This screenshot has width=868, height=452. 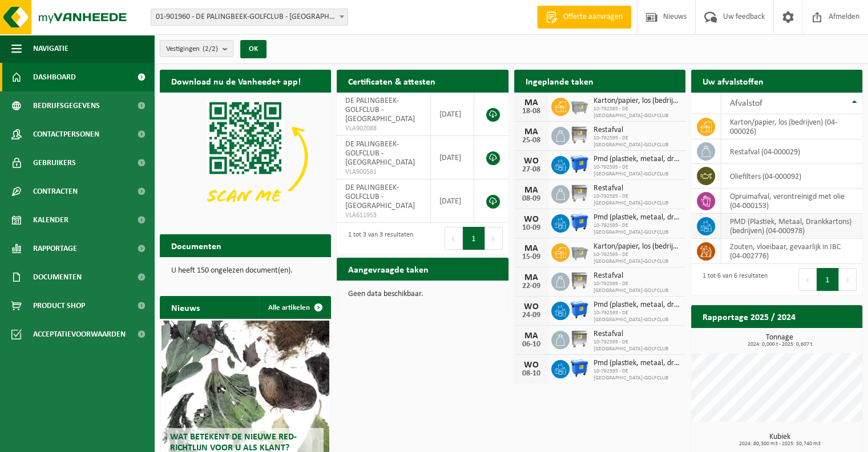 What do you see at coordinates (532, 344) in the screenshot?
I see `div: 06-10` at bounding box center [532, 344].